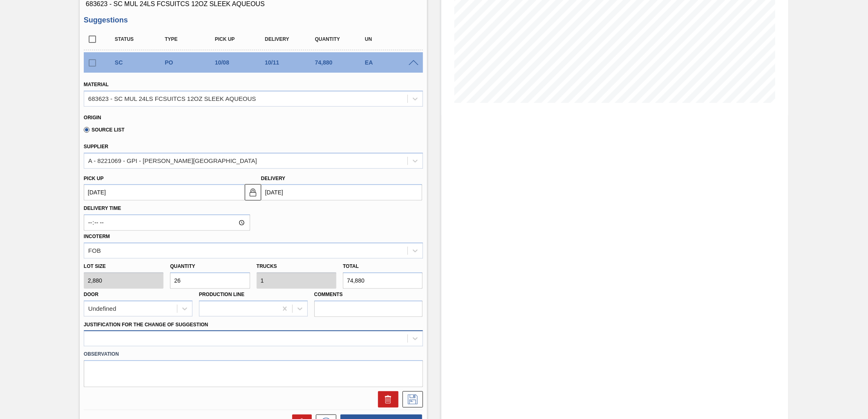  I want to click on span: 683623 - SC MUL 24LS FCSUITCS 12OZ SLEEK AQUEOUS, so click(253, 4).